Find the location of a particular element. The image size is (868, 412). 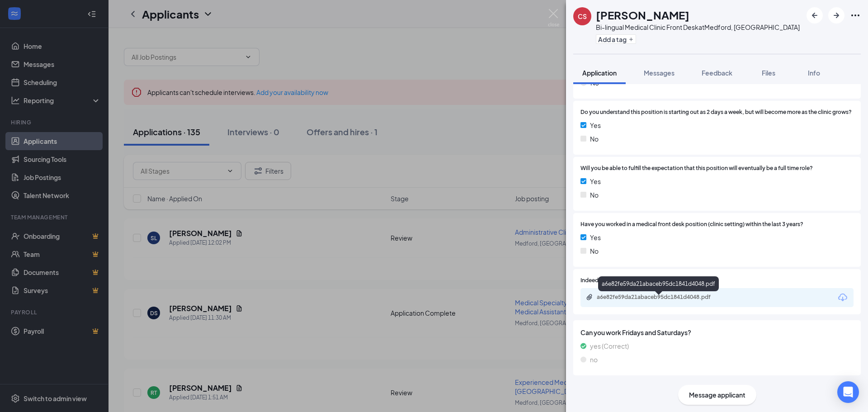

span: Message applicant is located at coordinates (717, 394).